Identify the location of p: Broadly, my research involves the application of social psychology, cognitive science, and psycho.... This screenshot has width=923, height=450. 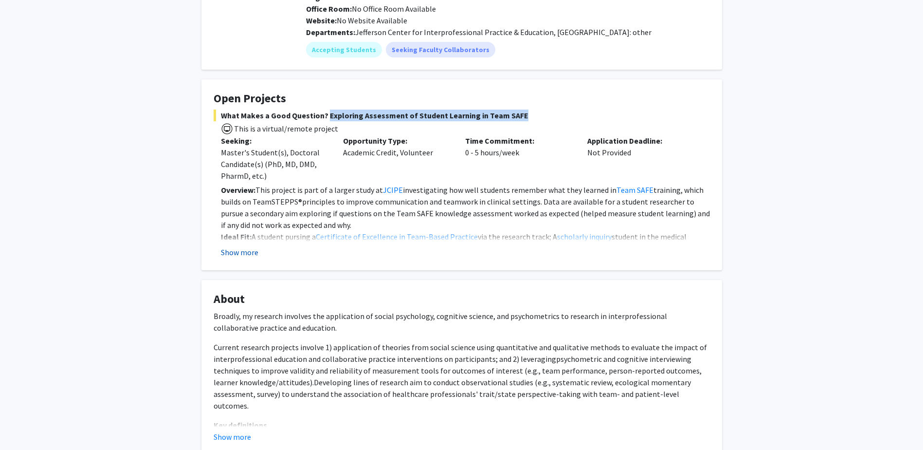
(462, 322).